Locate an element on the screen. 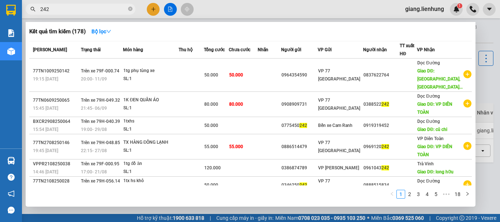 The image size is (500, 222). span: Trạng thái is located at coordinates (91, 50).